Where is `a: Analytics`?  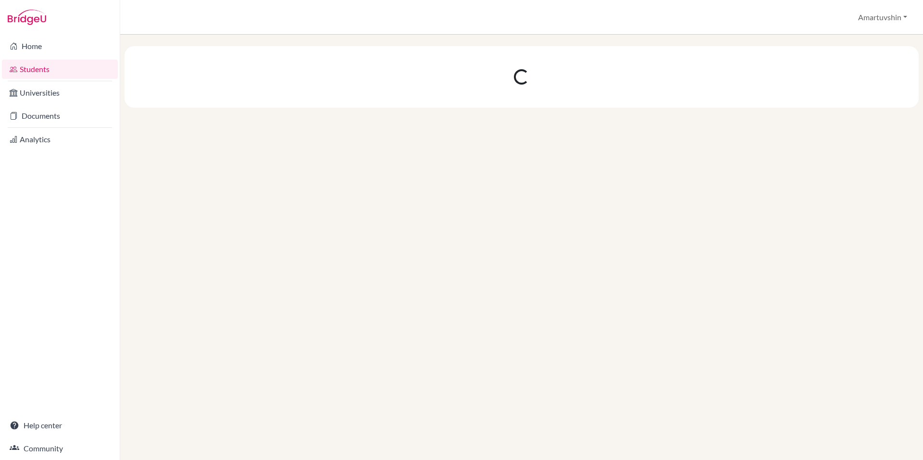 a: Analytics is located at coordinates (60, 139).